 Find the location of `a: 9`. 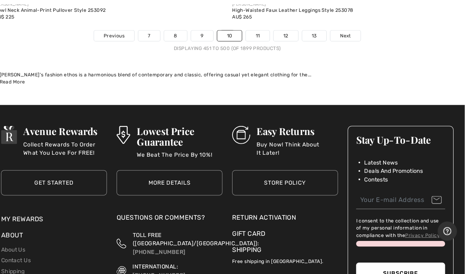

a: 9 is located at coordinates (208, 35).